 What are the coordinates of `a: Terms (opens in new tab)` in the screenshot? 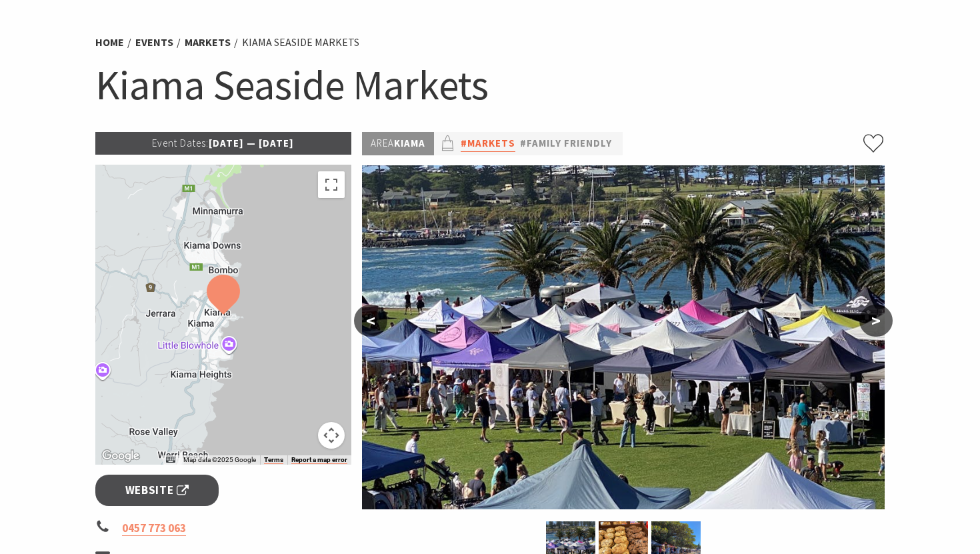 It's located at (274, 460).